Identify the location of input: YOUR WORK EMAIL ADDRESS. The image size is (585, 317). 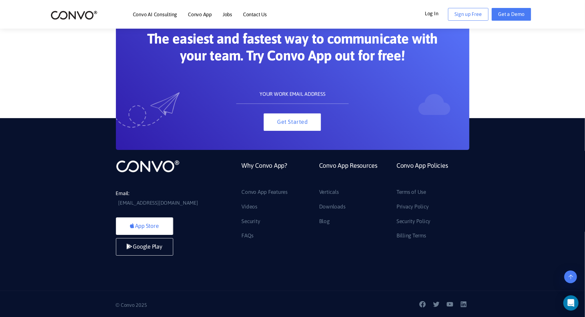
(292, 94).